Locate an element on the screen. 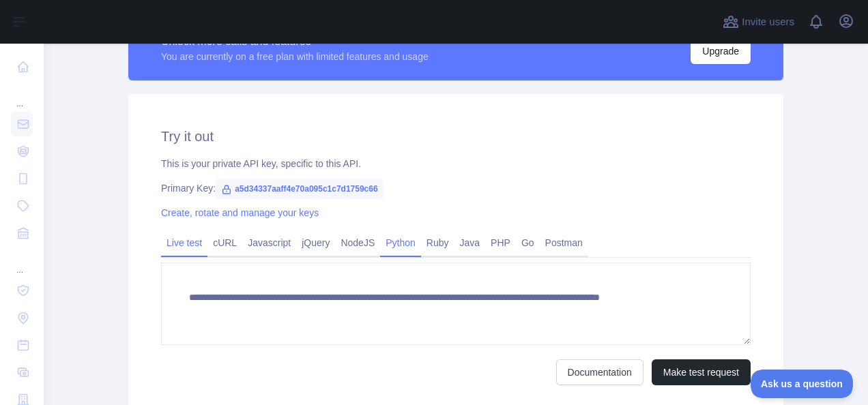  a: Live test is located at coordinates (184, 243).